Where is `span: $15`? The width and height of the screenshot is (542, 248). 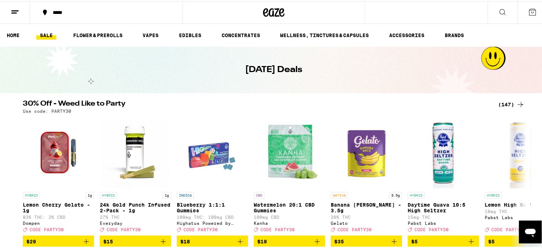 span: $15 is located at coordinates (108, 240).